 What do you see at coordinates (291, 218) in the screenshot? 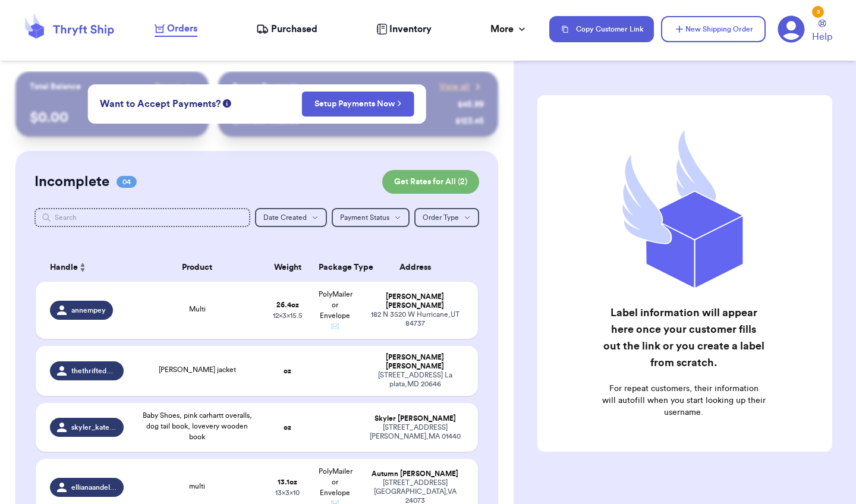
I see `button: Date Created` at bounding box center [291, 218].